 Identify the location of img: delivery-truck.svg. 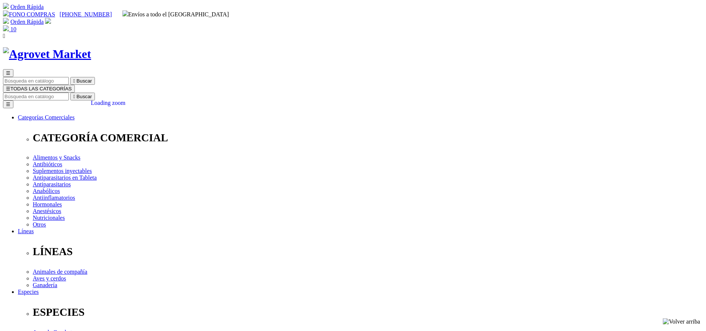
(125, 13).